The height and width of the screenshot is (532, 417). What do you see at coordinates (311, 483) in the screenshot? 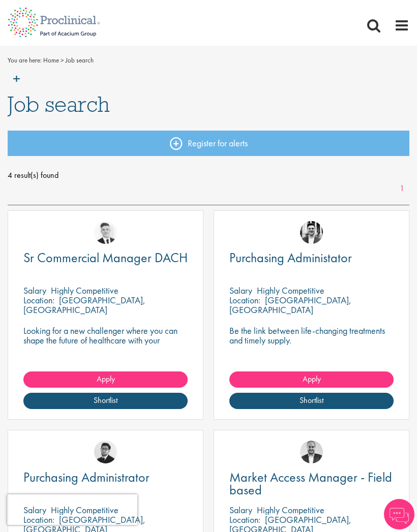
I see `span: Market Access Manager - Field based` at bounding box center [311, 483].